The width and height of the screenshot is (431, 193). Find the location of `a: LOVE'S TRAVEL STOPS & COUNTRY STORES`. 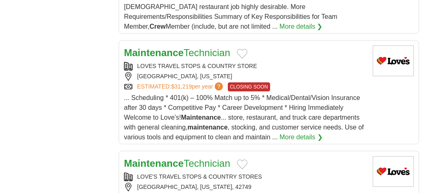

a: LOVE'S TRAVEL STOPS & COUNTRY STORES is located at coordinates (199, 177).